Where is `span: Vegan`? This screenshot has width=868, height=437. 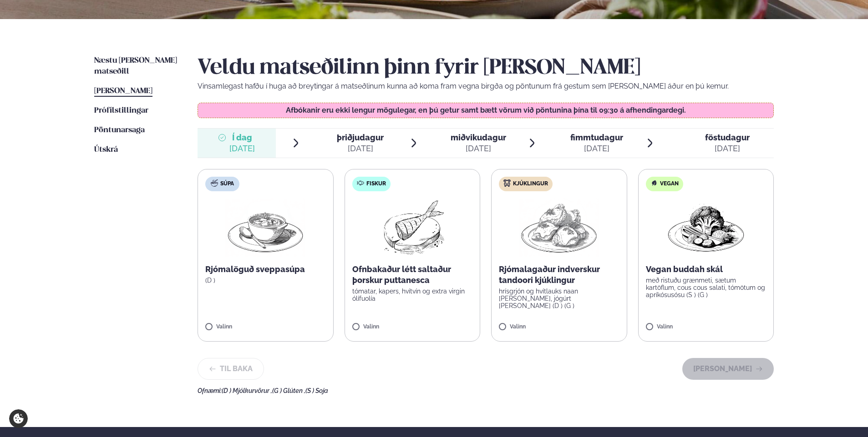 span: Vegan is located at coordinates (669, 184).